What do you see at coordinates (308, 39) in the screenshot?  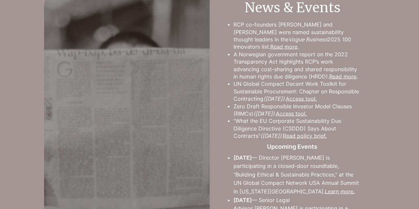 I see `span: Vogue Business` at bounding box center [308, 39].